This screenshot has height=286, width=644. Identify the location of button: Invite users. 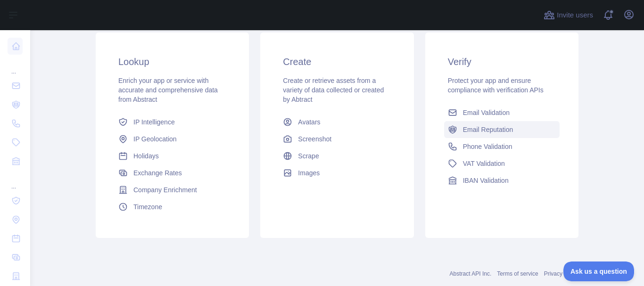
(568, 15).